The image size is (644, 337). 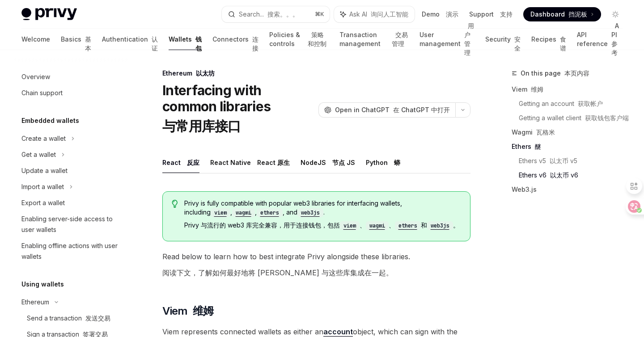 I want to click on a: account, so click(x=338, y=332).